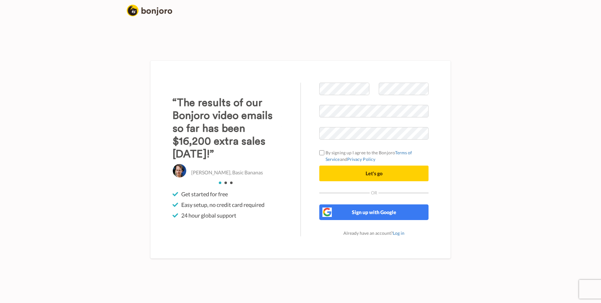 The image size is (601, 303). What do you see at coordinates (399, 233) in the screenshot?
I see `a: Log in` at bounding box center [399, 233].